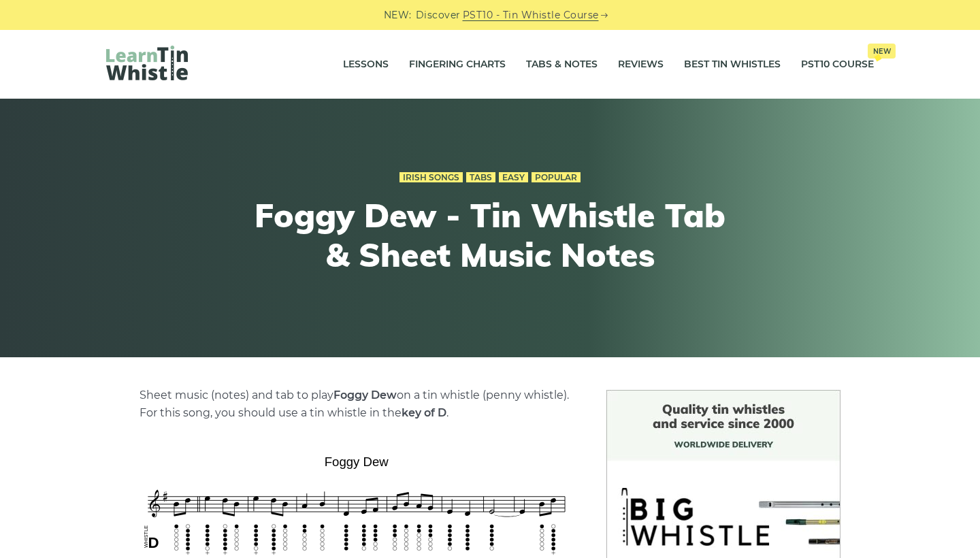  Describe the element at coordinates (480, 177) in the screenshot. I see `a: Tabs` at that location.